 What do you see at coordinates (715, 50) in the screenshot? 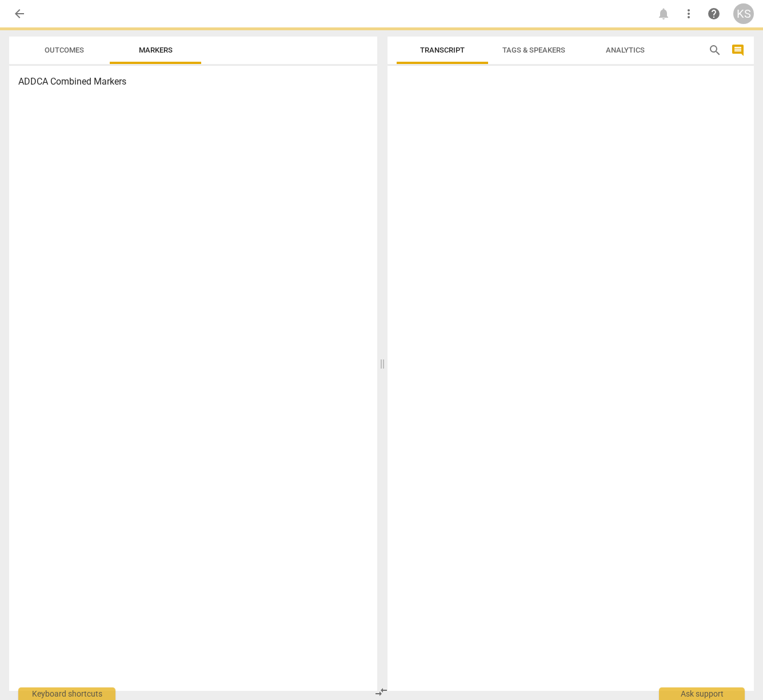
I see `span: search` at bounding box center [715, 50].